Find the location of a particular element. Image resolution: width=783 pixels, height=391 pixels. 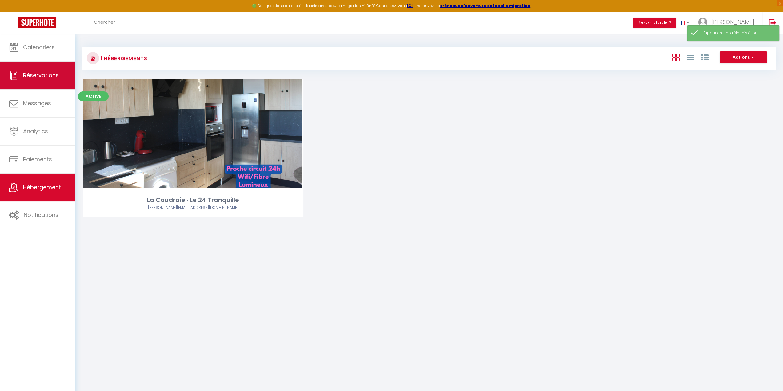

img: Super Booking is located at coordinates (37, 22).